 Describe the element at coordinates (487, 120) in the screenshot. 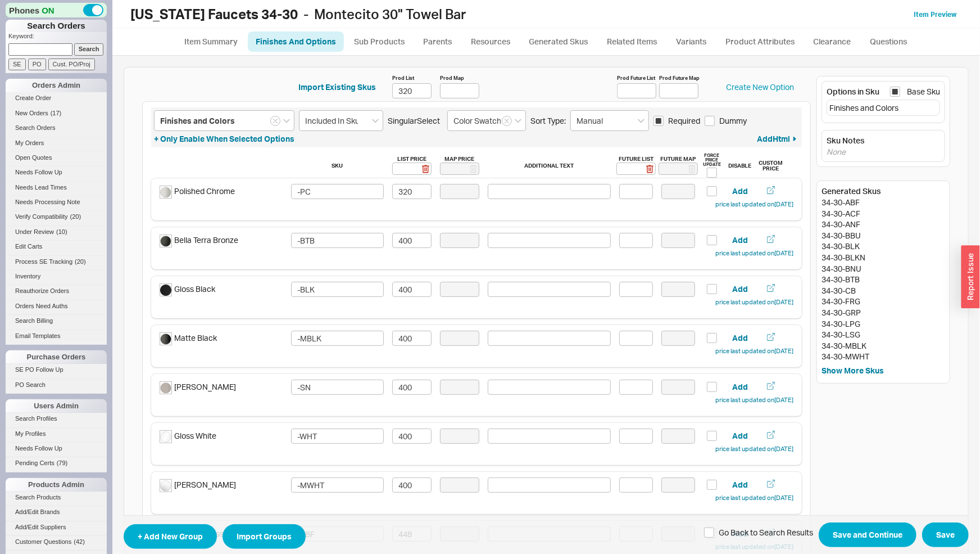

I see `input: Dropdown` at that location.